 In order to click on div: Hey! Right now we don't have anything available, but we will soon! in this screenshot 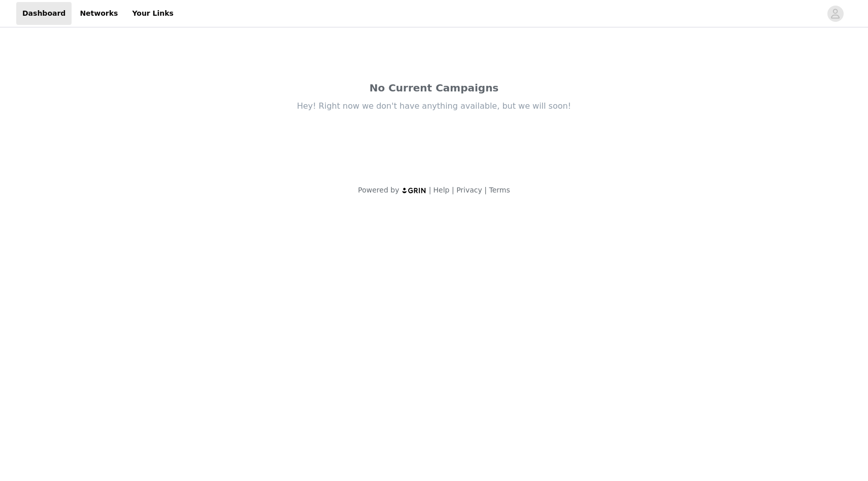, I will do `click(434, 106)`.